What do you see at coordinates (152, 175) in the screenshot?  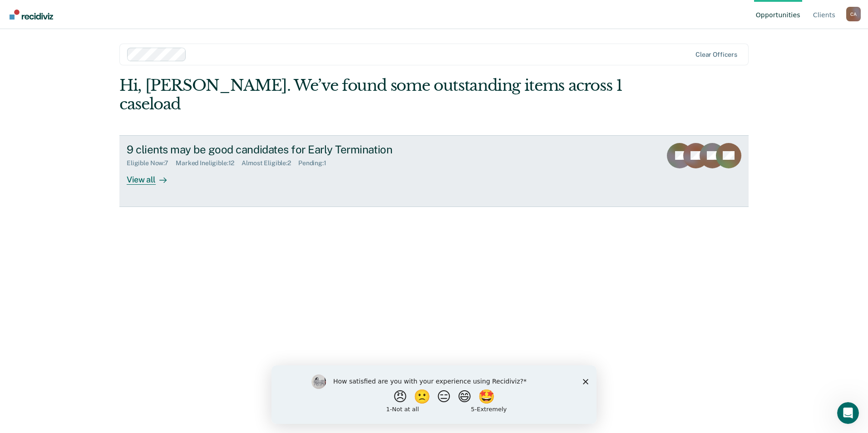 I see `div: View all` at bounding box center [152, 175].